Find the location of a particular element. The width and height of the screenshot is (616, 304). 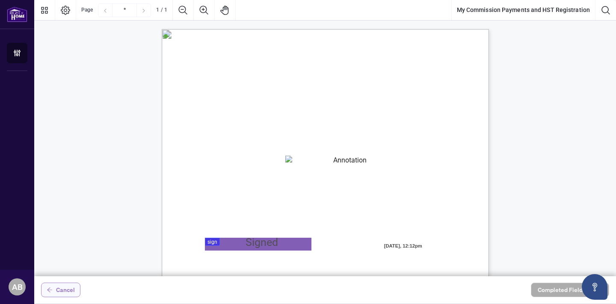

span: Cancel is located at coordinates (66, 290).